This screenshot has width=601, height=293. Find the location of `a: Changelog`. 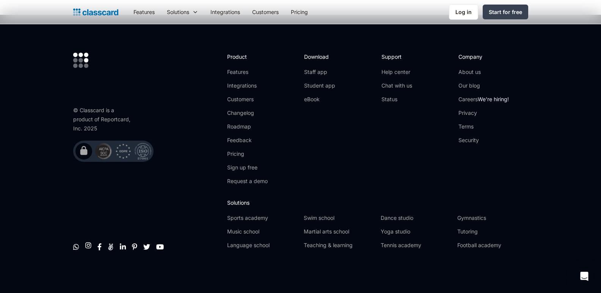

a: Changelog is located at coordinates (247, 113).